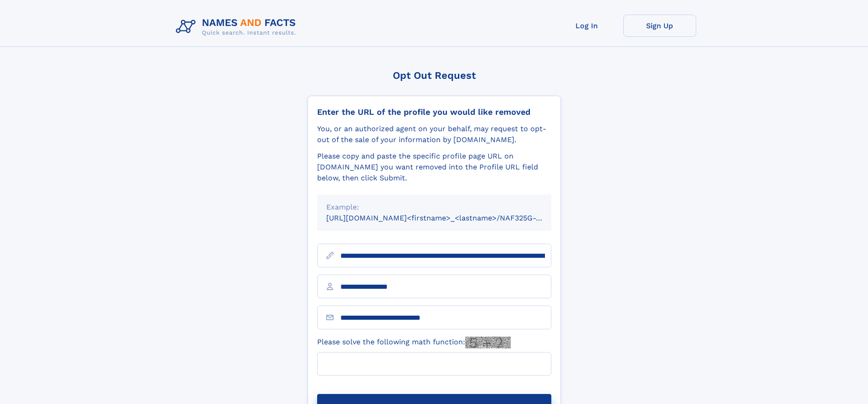 The height and width of the screenshot is (404, 868). I want to click on div: Opt Out Request, so click(434, 75).